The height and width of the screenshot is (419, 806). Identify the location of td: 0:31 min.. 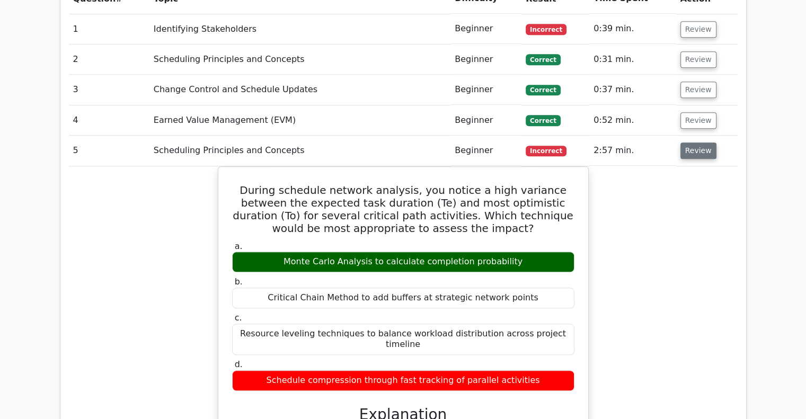
(632, 59).